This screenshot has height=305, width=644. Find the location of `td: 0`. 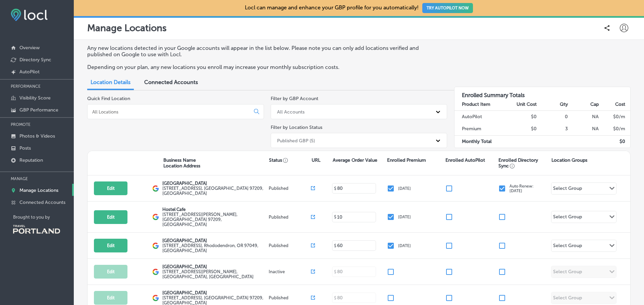

td: 0 is located at coordinates (553, 116).